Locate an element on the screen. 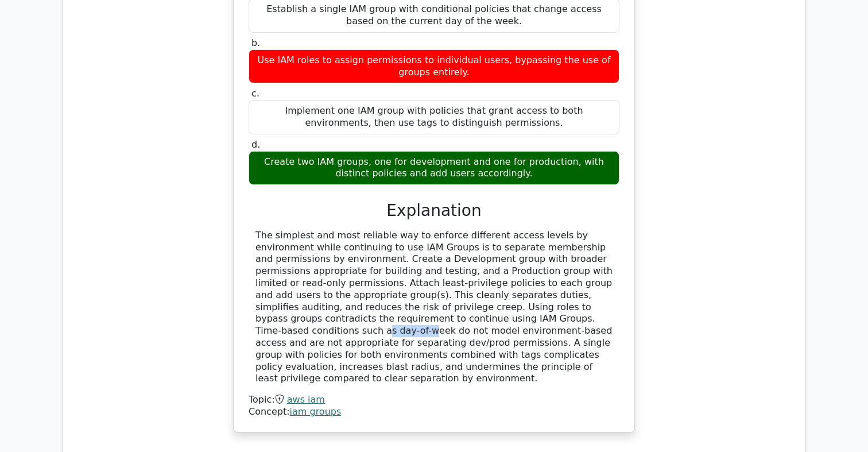  div: The simplest and most reliable way to enforce different access levels by environment while contin... is located at coordinates (434, 308).